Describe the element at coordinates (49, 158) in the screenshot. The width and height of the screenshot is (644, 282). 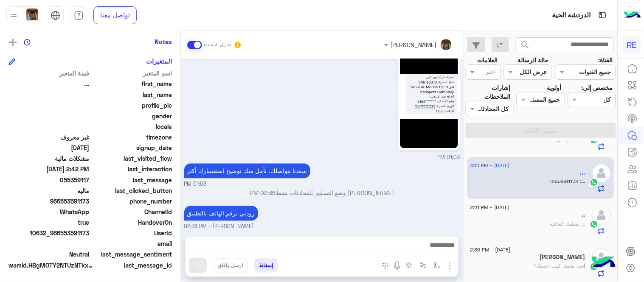
I see `span: مشكلات مالية` at that location.